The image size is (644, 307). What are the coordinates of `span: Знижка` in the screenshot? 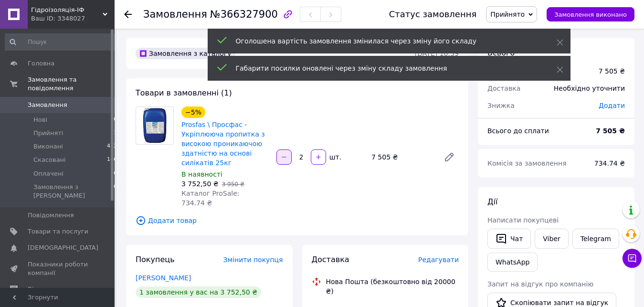 It's located at (500, 106).